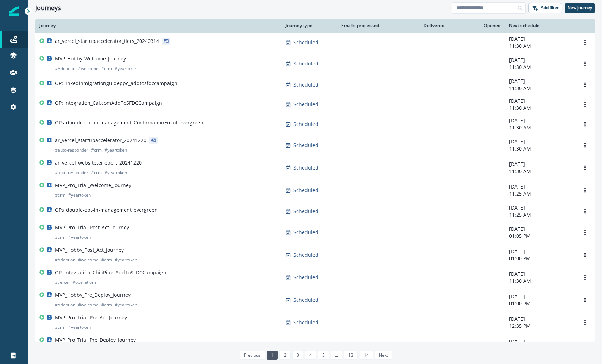 Image resolution: width=602 pixels, height=364 pixels. Describe the element at coordinates (93, 185) in the screenshot. I see `p: MVP_Pro_Trial_Welcome_Journey` at that location.